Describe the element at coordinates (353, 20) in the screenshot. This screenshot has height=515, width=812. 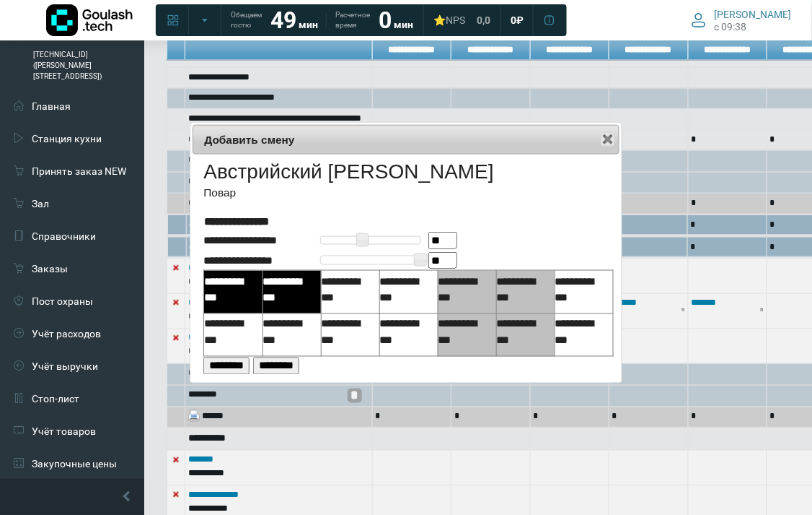
I see `span: Расчетное время` at that location.